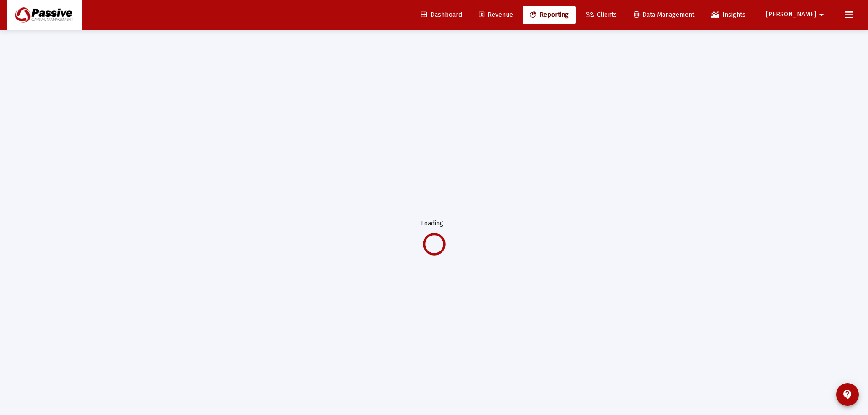  I want to click on span: Clients, so click(602, 14).